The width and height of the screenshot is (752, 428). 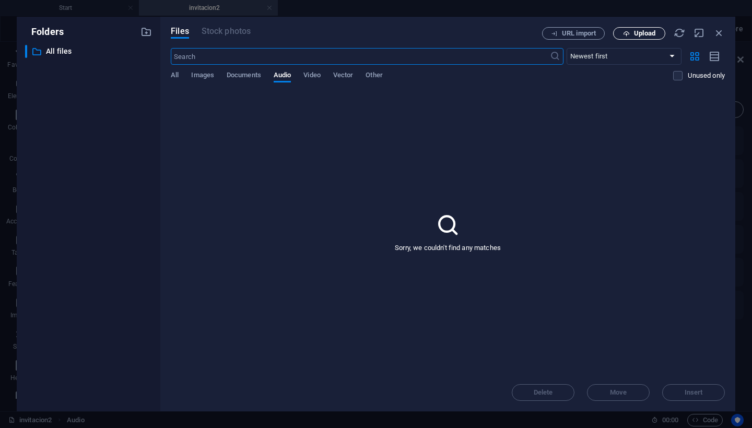 What do you see at coordinates (374, 76) in the screenshot?
I see `span: Other` at bounding box center [374, 76].